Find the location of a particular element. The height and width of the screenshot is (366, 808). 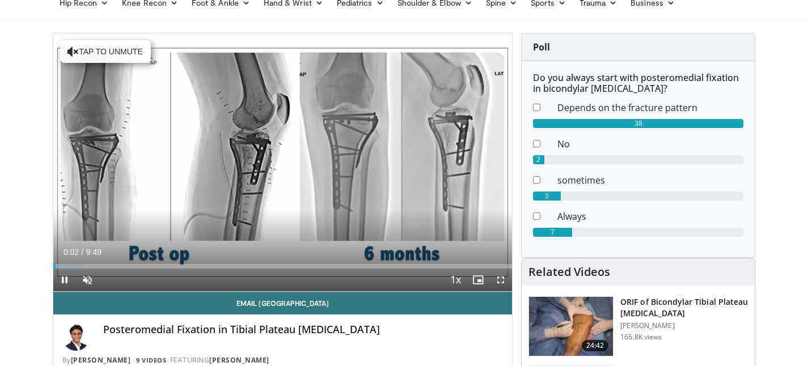

a: 9 Videos is located at coordinates (151, 360).